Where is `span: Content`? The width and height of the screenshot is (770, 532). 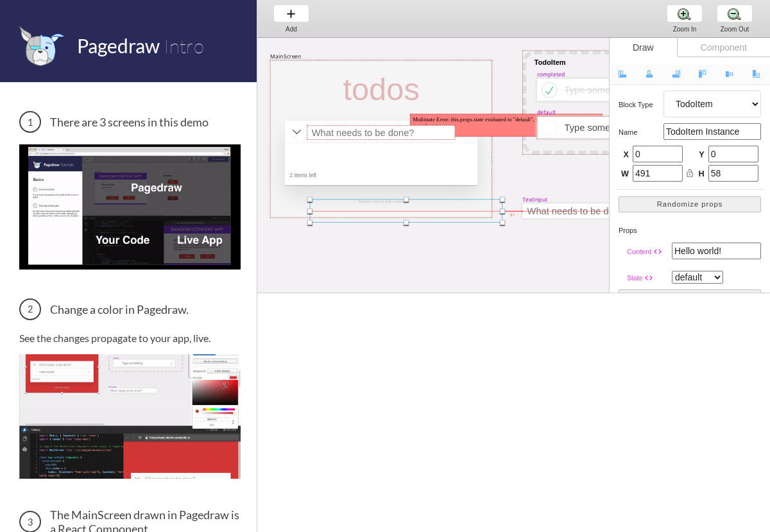
span: Content is located at coordinates (639, 251).